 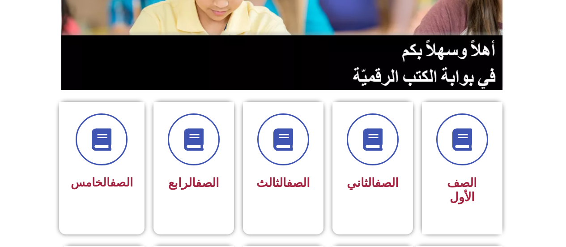 I want to click on span: الصف الأول, so click(x=462, y=190).